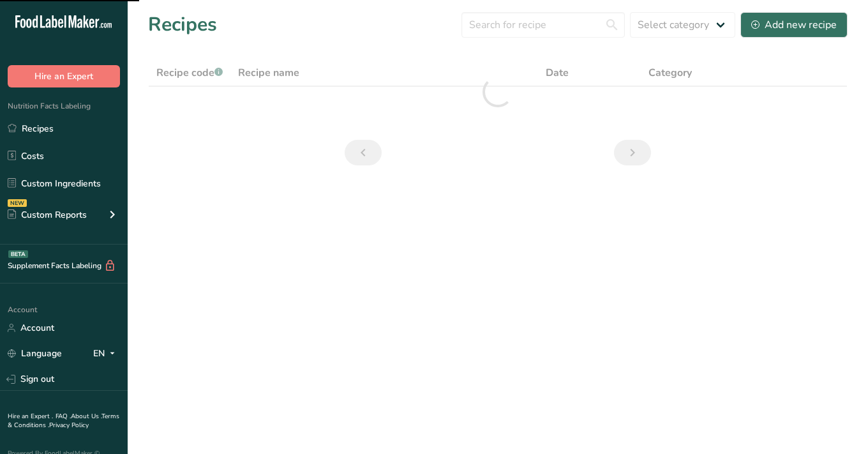  I want to click on a: Previous page, so click(363, 152).